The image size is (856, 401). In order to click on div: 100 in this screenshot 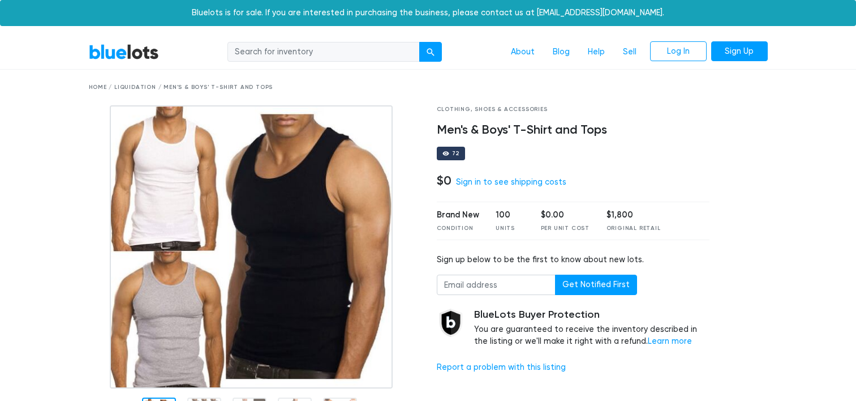, I will do `click(510, 215)`.